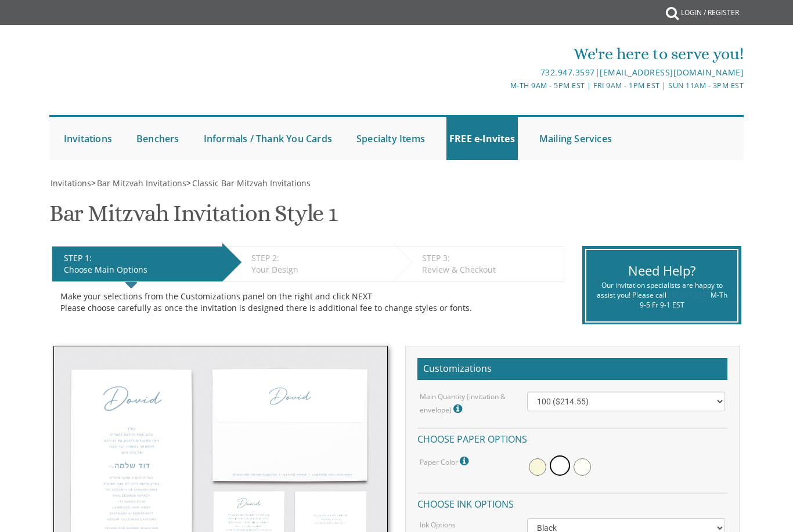 This screenshot has height=532, width=793. Describe the element at coordinates (251, 183) in the screenshot. I see `span: Classic Bar Mitzvah Invitations` at that location.